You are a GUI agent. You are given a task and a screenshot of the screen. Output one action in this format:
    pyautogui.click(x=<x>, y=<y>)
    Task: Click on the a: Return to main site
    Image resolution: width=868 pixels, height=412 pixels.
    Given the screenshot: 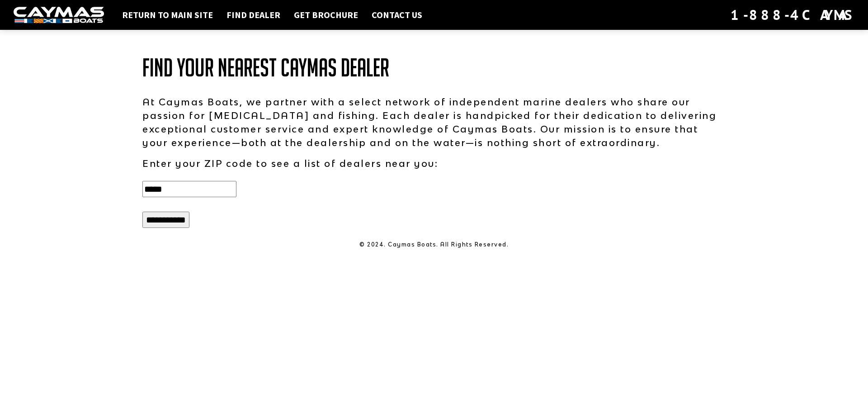 What is the action you would take?
    pyautogui.click(x=167, y=15)
    